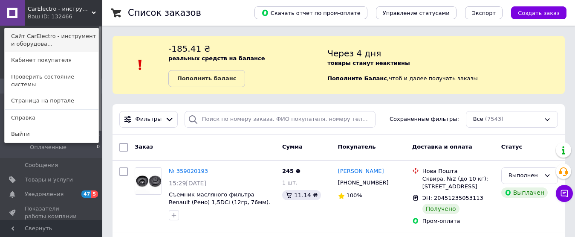 The width and height of the screenshot is (575, 237). Describe the element at coordinates (302, 195) in the screenshot. I see `div: 11.14 ₴` at that location.